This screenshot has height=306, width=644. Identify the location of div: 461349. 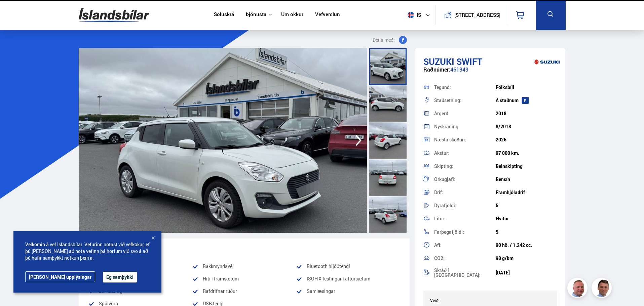
(490, 73).